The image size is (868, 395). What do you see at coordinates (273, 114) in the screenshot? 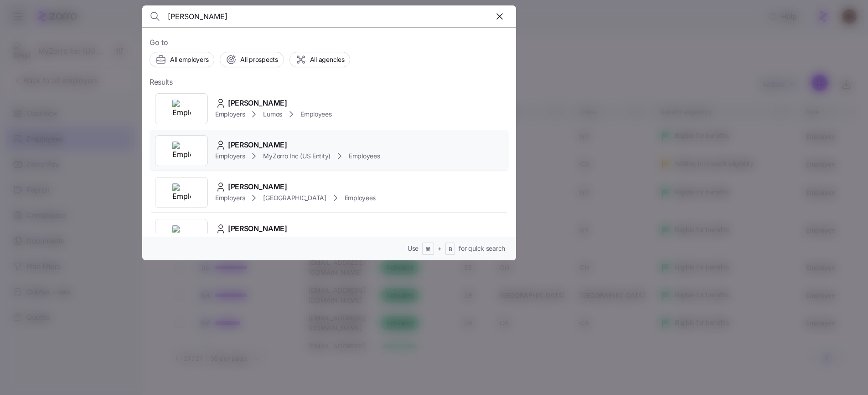
I see `span: Lumos` at bounding box center [273, 114].